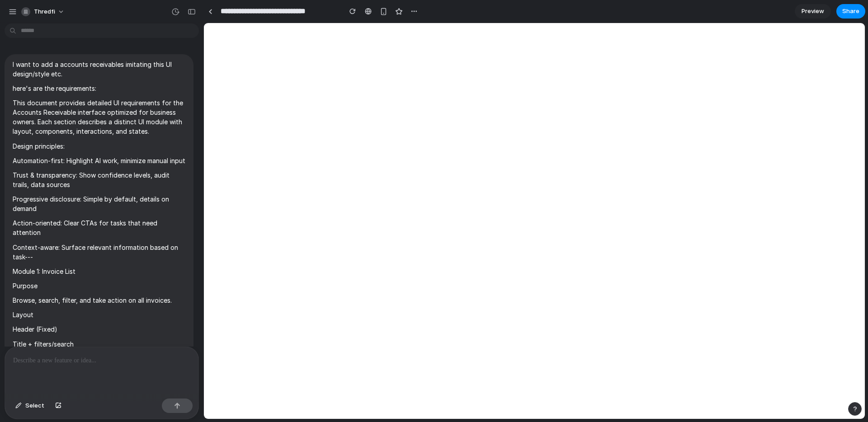  What do you see at coordinates (99, 160) in the screenshot?
I see `p: Automation-first: Highlight AI work, minimize manual input` at bounding box center [99, 160].